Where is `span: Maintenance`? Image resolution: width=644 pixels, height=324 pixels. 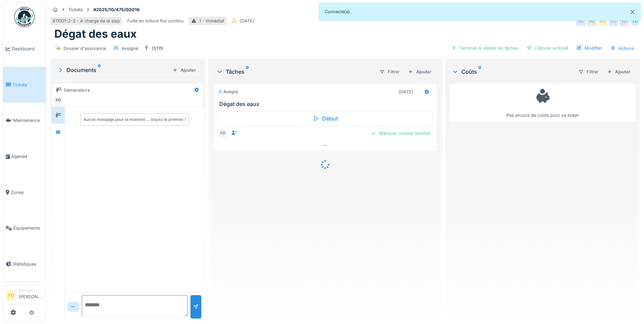
span: Maintenance is located at coordinates (28, 120).